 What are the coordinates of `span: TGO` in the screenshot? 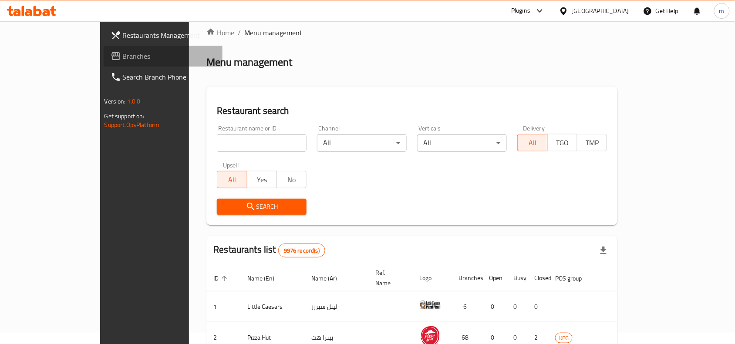 It's located at (563, 143).